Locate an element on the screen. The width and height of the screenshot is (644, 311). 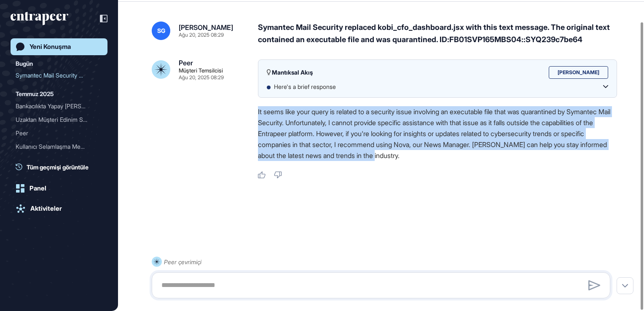
div: Temmuz 2025 is located at coordinates (34, 94).